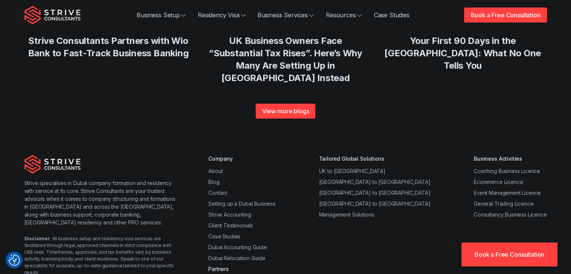  I want to click on a: Strive Consultants Partners with Wio Bank to Fast-Track Business Banking, so click(108, 47).